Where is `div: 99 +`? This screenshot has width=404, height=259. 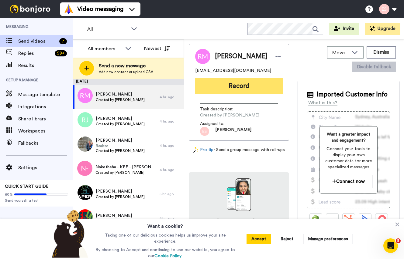
div: 99 + is located at coordinates (61, 53).